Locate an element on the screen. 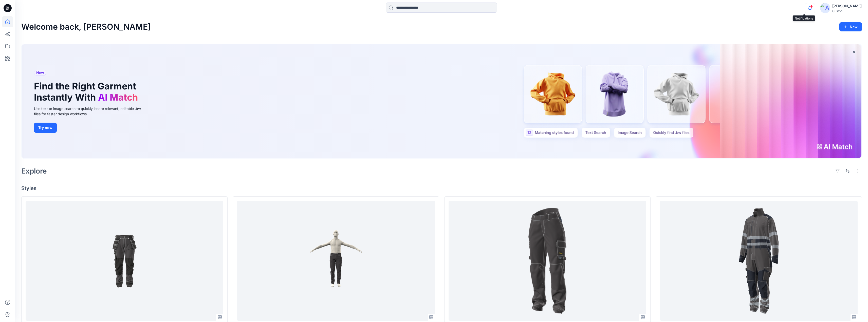  span: AI Match is located at coordinates (118, 97).